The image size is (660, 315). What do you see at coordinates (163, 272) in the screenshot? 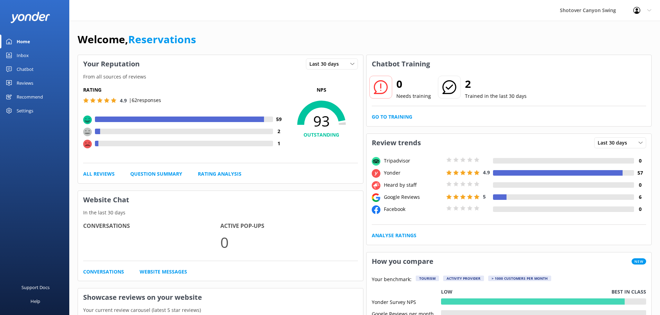
I see `a: Website Messages` at bounding box center [163, 272].